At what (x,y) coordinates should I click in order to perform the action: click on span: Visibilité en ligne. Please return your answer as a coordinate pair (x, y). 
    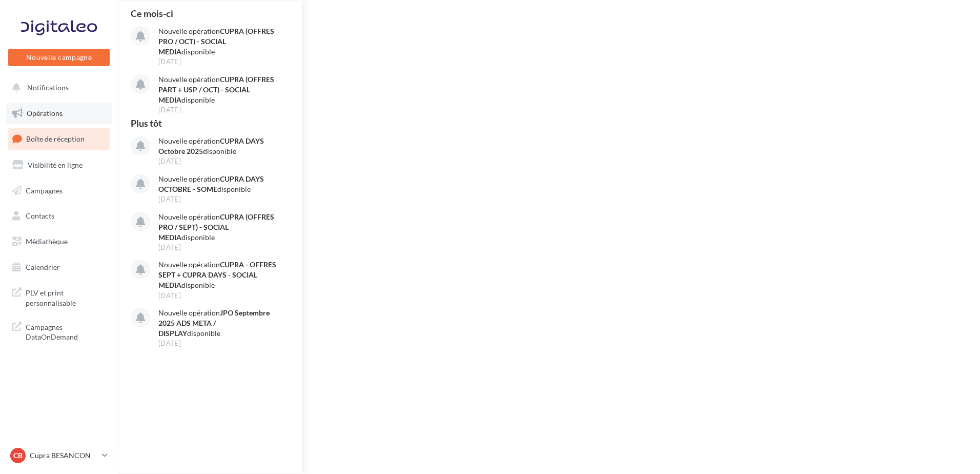
    Looking at the image, I should click on (55, 165).